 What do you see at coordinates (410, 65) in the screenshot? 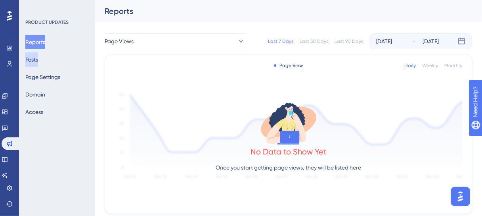
I see `div: Daily` at bounding box center [410, 65].